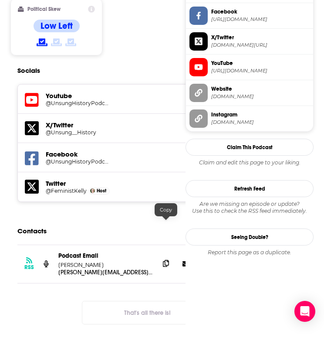  Describe the element at coordinates (147, 312) in the screenshot. I see `button: Nothing here.` at that location.